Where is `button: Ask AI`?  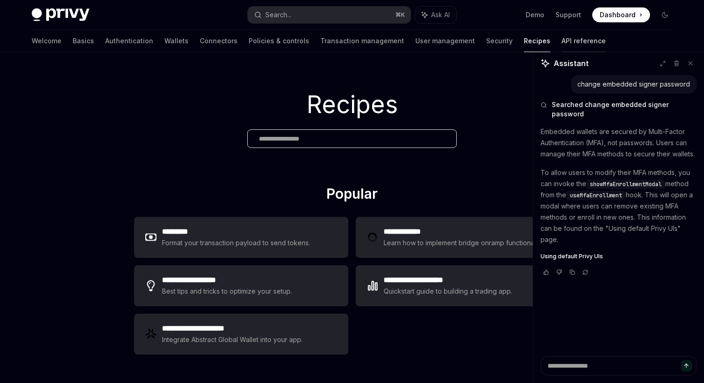
button: Ask AI is located at coordinates (436, 15).